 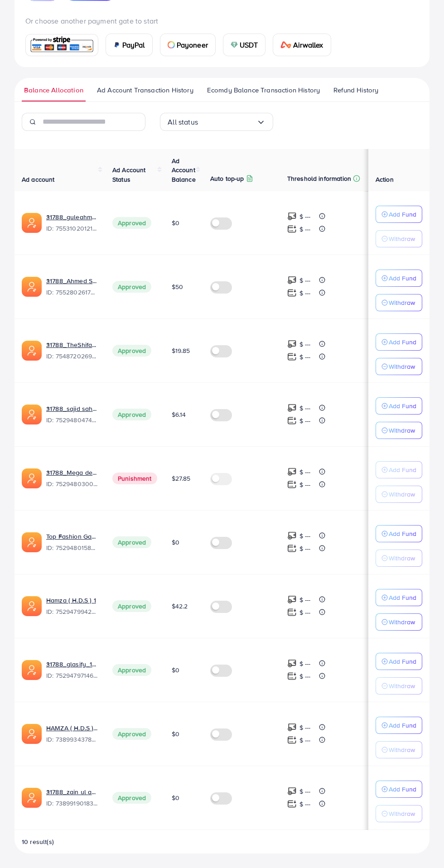 I want to click on p: Threshold information, so click(x=318, y=179).